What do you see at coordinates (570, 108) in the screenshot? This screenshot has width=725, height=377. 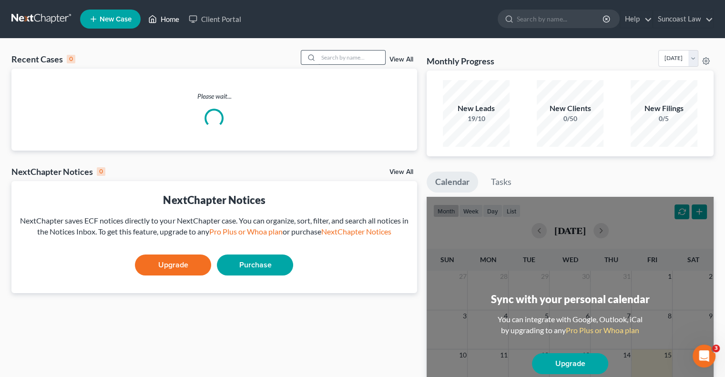 I see `div: New Clients` at bounding box center [570, 108].